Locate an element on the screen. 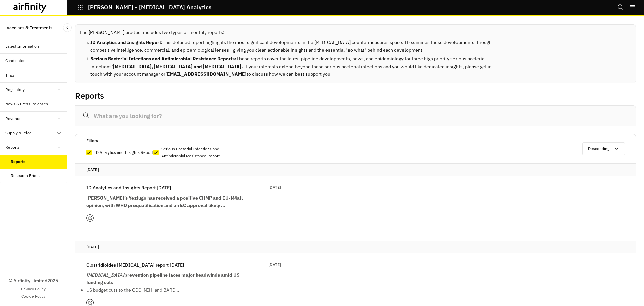 The image size is (644, 306). strong: prevention pipeline faces major headwinds amid US funding cuts is located at coordinates (163, 278).